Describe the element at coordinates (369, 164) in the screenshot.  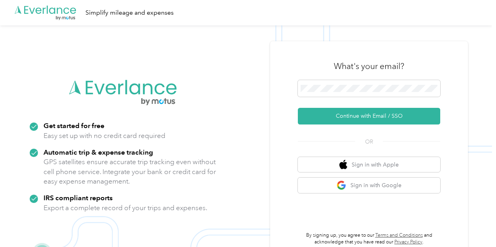
I see `button: apple logoSign in with Apple` at that location.